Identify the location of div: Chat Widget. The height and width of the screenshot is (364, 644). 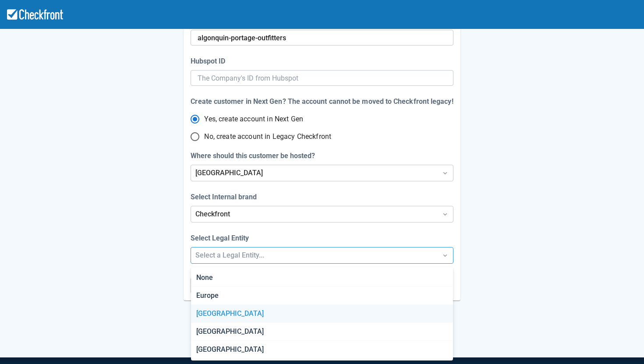
(581, 317).